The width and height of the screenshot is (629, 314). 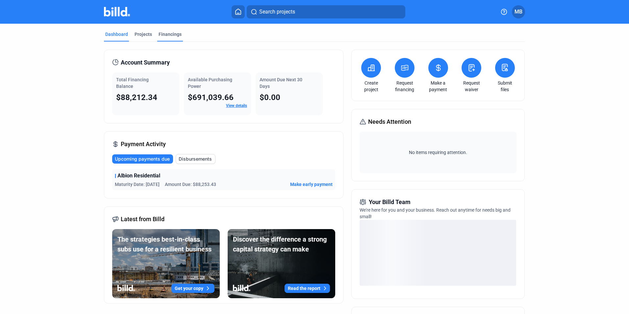 I want to click on a: Submit files, so click(x=505, y=86).